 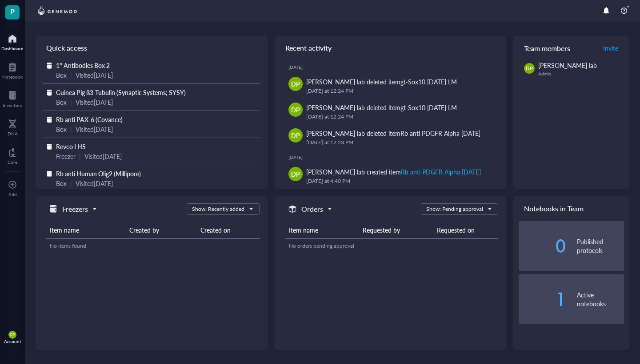 I want to click on div: Show: Pending approval, so click(x=454, y=209).